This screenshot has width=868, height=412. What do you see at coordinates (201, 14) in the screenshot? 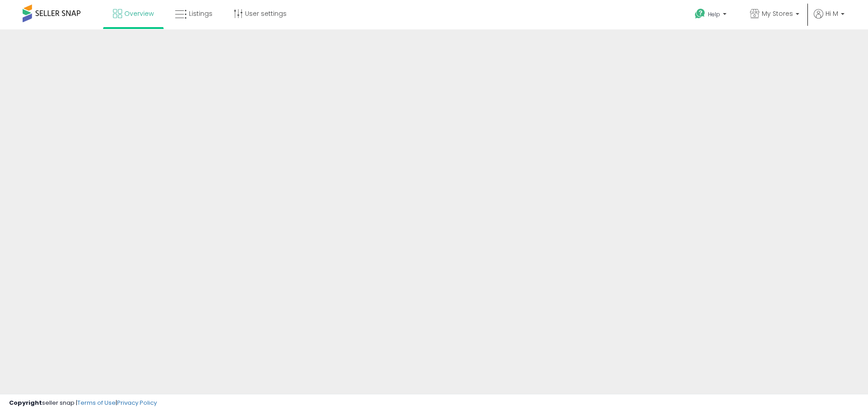
I see `span: Listings` at bounding box center [201, 14].